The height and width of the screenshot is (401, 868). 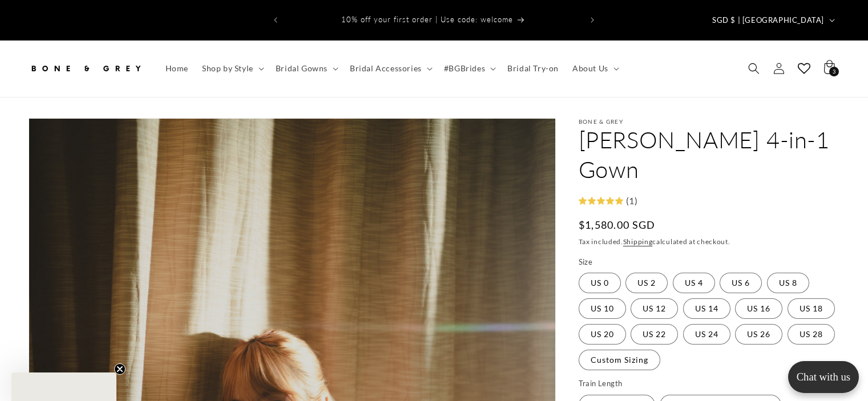 I want to click on span: 10% off your first order | Use code: welcome, so click(x=427, y=19).